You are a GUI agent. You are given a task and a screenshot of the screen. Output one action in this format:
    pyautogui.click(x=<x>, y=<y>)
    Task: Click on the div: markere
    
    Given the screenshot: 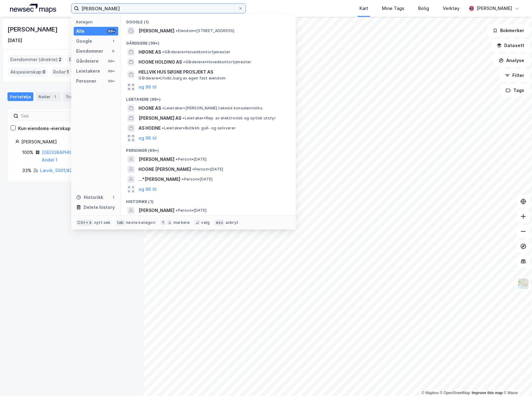 What is the action you would take?
    pyautogui.click(x=182, y=223)
    